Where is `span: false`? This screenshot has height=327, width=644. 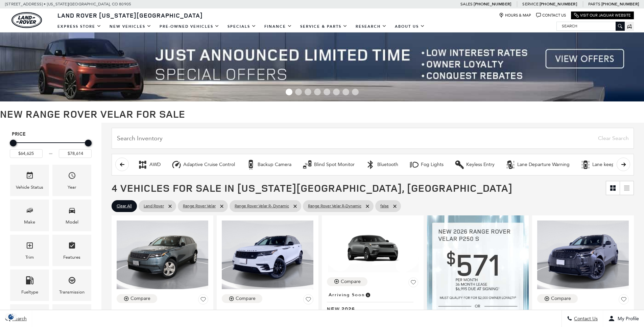 span: false is located at coordinates (384, 206).